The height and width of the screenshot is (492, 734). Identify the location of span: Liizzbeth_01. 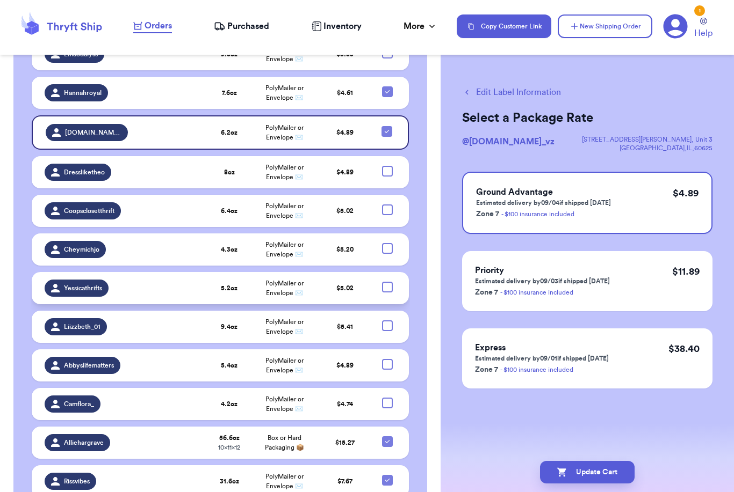
(82, 327).